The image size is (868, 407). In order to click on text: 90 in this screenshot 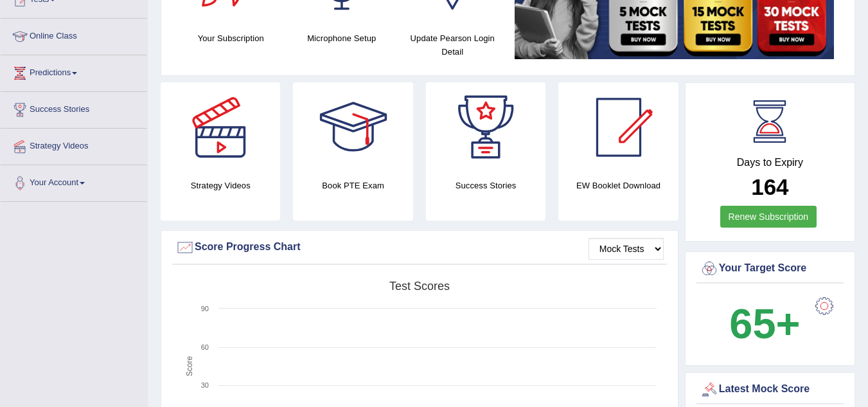, I will do `click(205, 309)`.